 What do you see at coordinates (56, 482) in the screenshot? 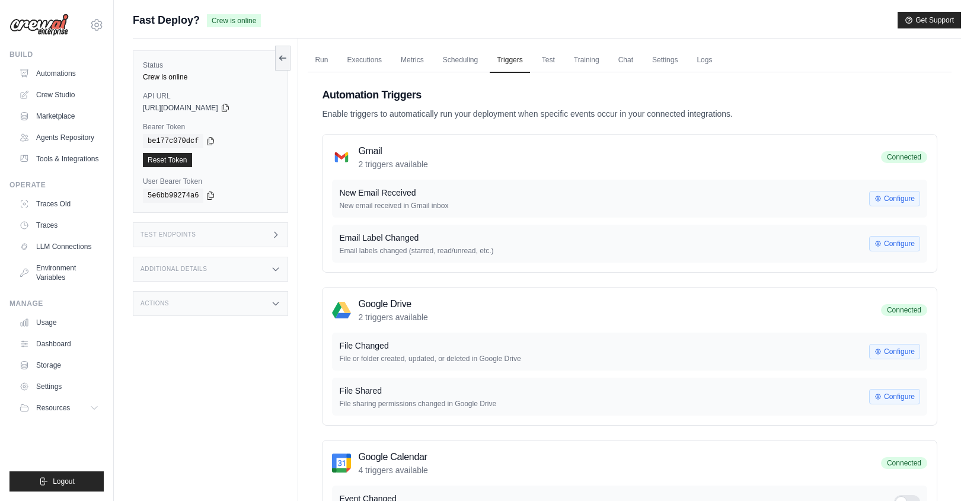
I see `button: Logout` at bounding box center [56, 482].